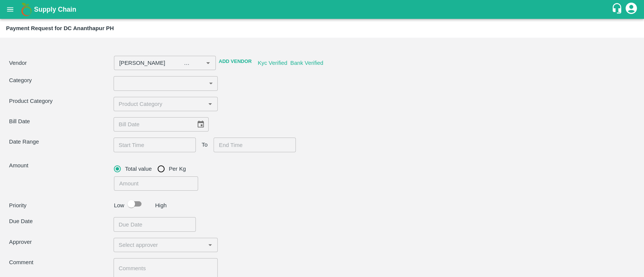 The image size is (644, 277). What do you see at coordinates (205, 145) in the screenshot?
I see `span: To` at bounding box center [205, 145].